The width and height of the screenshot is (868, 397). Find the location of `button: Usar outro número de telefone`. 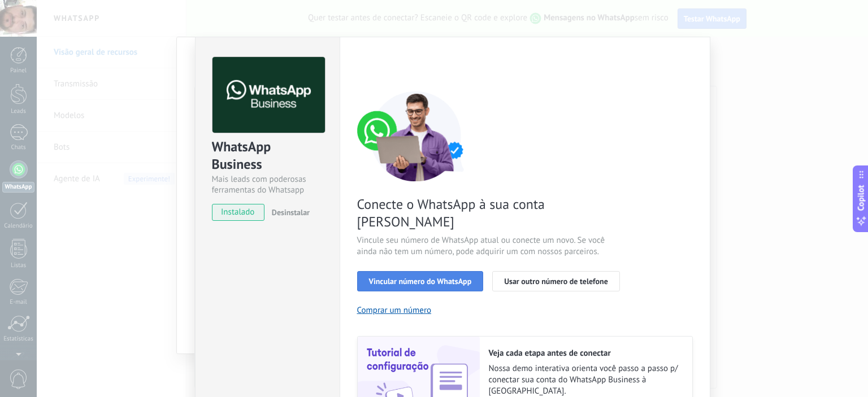

button: Usar outro número de telefone is located at coordinates (556, 281).